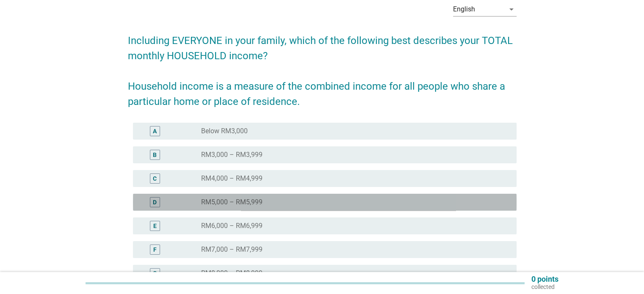 This screenshot has height=294, width=644. What do you see at coordinates (545, 279) in the screenshot?
I see `p: 0 points` at bounding box center [545, 279].